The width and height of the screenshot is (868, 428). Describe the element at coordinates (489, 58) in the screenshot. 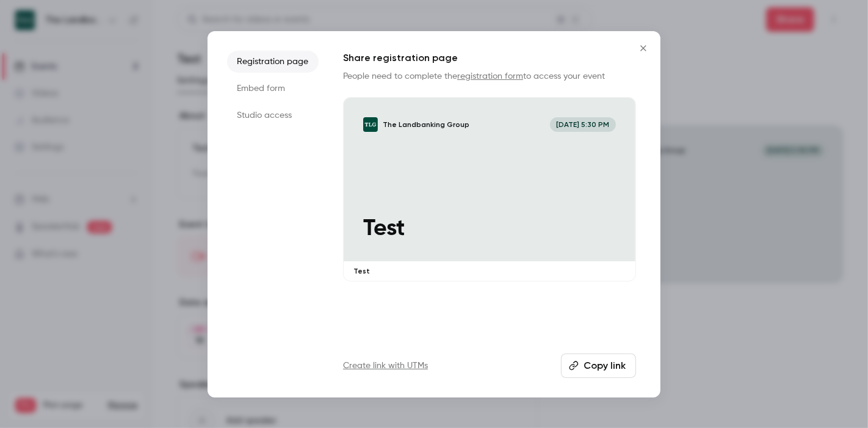

I see `h1: Share registration page` at that location.